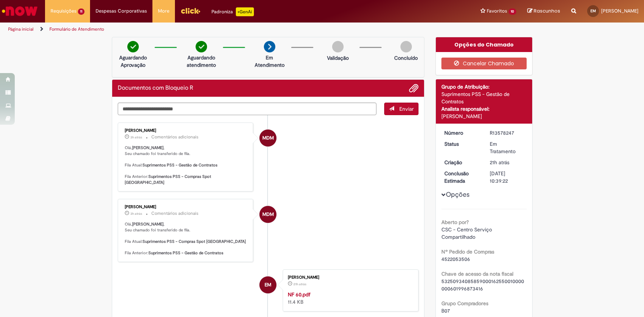 The height and width of the screenshot is (317, 644). I want to click on img: click_logo_yellow_360x200.png, so click(191, 10).